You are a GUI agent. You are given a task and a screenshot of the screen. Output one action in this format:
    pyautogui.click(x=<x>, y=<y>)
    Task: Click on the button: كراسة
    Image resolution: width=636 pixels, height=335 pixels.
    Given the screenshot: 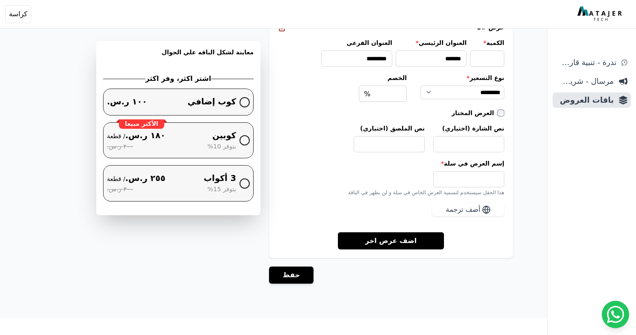 What is the action you would take?
    pyautogui.click(x=18, y=14)
    